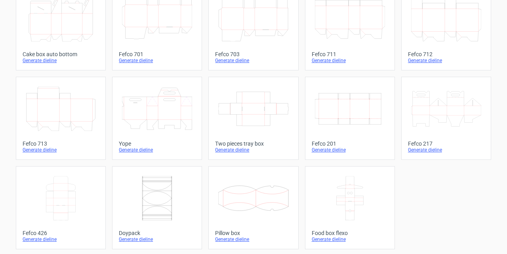  What do you see at coordinates (253, 54) in the screenshot?
I see `div: Fefco 703` at bounding box center [253, 54].